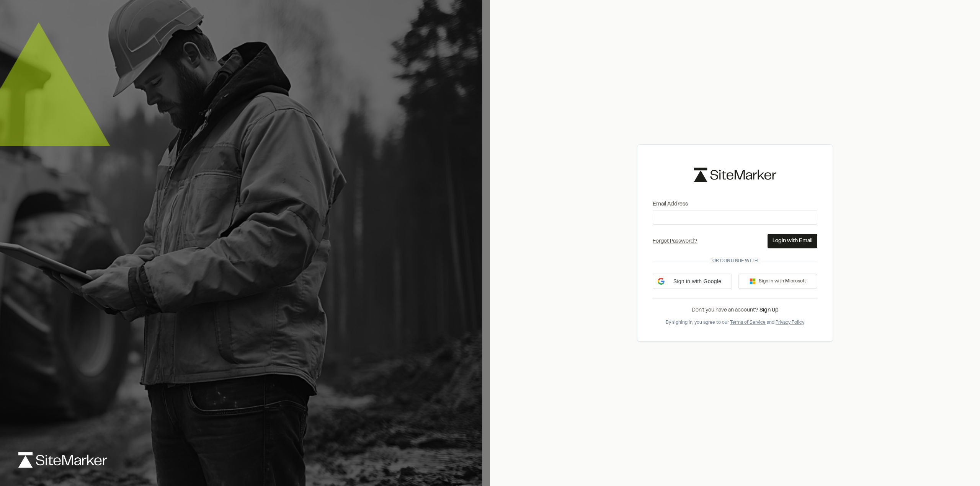  Describe the element at coordinates (697, 281) in the screenshot. I see `span: Sign in with Google` at that location.